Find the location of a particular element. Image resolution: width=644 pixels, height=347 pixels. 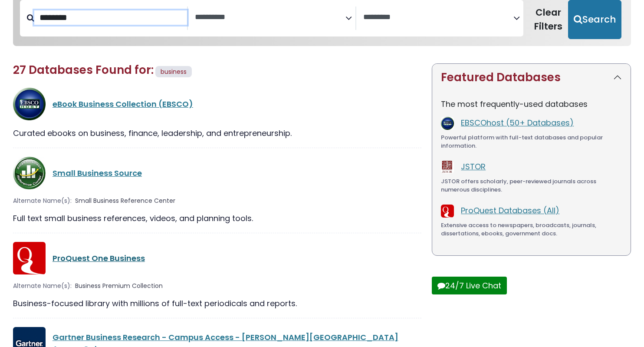

span: 27 Databases Found for: is located at coordinates (83, 70).